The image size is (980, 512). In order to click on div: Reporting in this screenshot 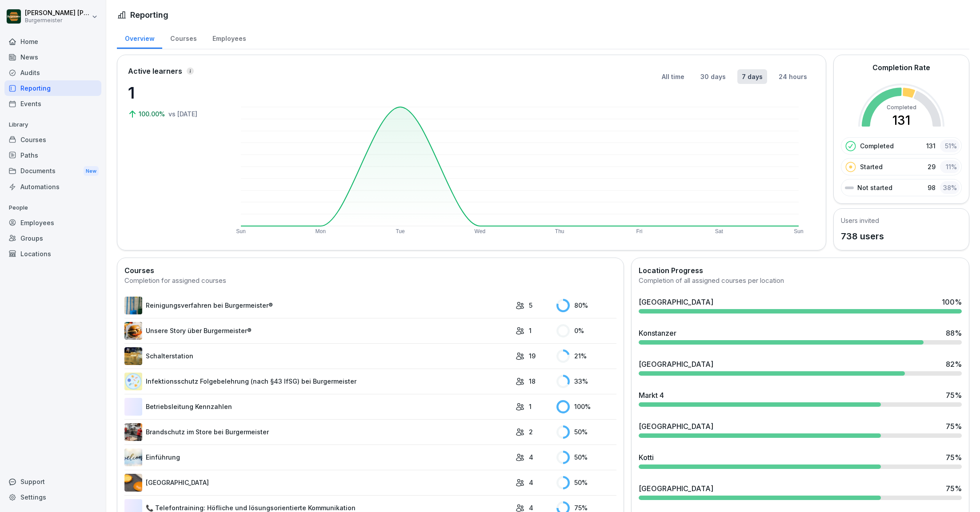, I will do `click(52, 88)`.